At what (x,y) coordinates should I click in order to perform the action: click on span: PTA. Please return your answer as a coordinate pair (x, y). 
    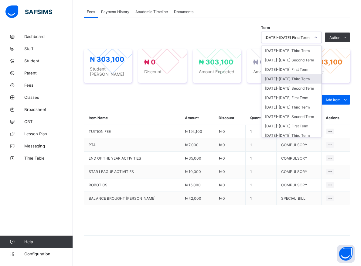
    Looking at the image, I should click on (132, 145).